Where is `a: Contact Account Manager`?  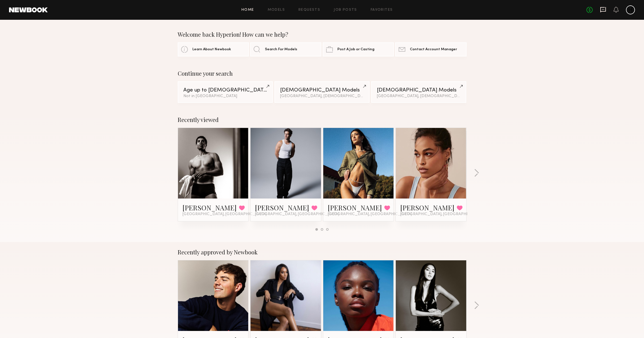
a: Contact Account Manager is located at coordinates (430, 49).